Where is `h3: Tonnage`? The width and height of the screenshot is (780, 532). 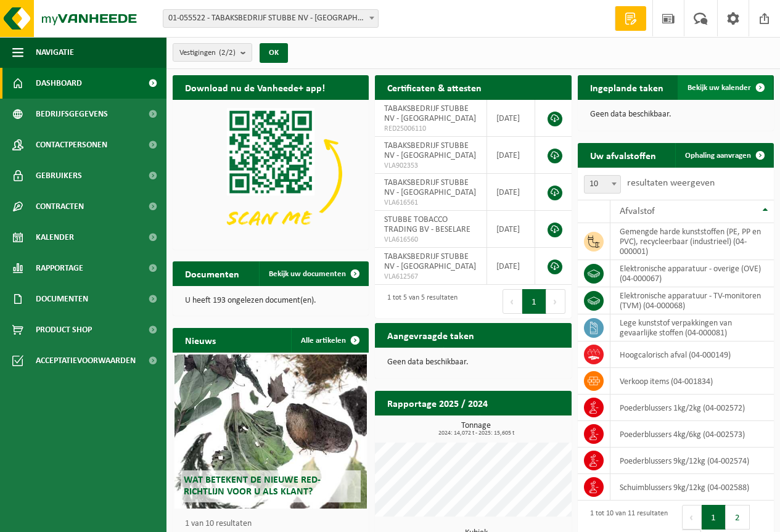
h3: Tonnage is located at coordinates (476, 429).